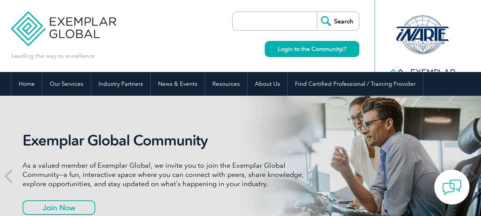 This screenshot has width=481, height=216. Describe the element at coordinates (59, 207) in the screenshot. I see `a: Join Now` at that location.